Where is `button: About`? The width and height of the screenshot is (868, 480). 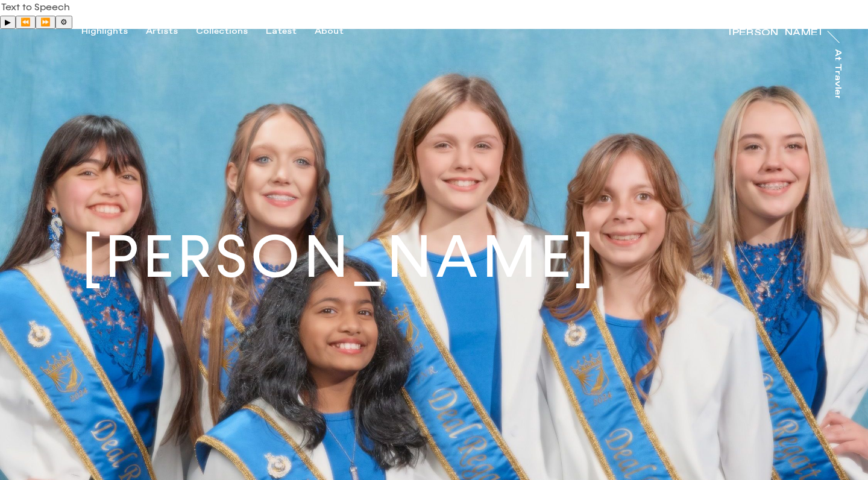
button: About is located at coordinates (338, 32).